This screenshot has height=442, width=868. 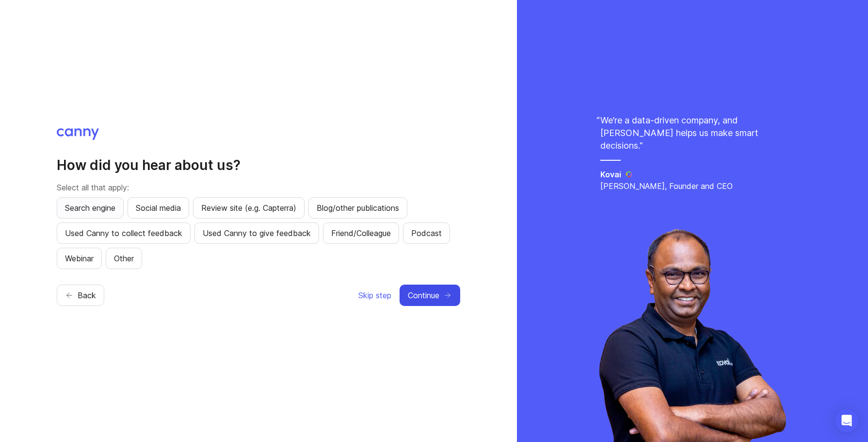 I want to click on button: Friend/Colleague, so click(x=361, y=233).